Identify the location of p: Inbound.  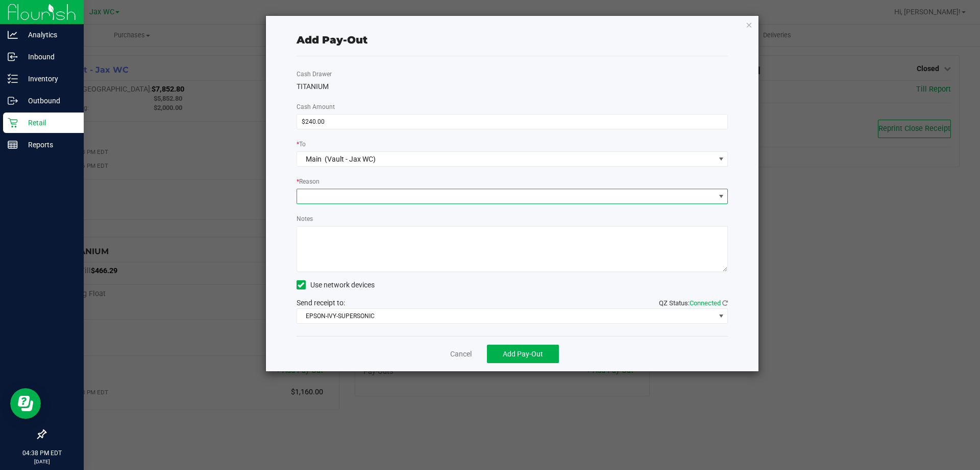
(48, 57).